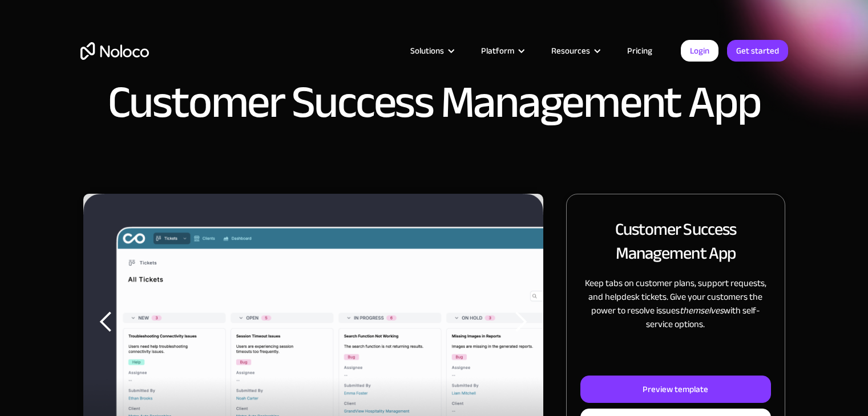  Describe the element at coordinates (640, 51) in the screenshot. I see `a: Pricing` at that location.